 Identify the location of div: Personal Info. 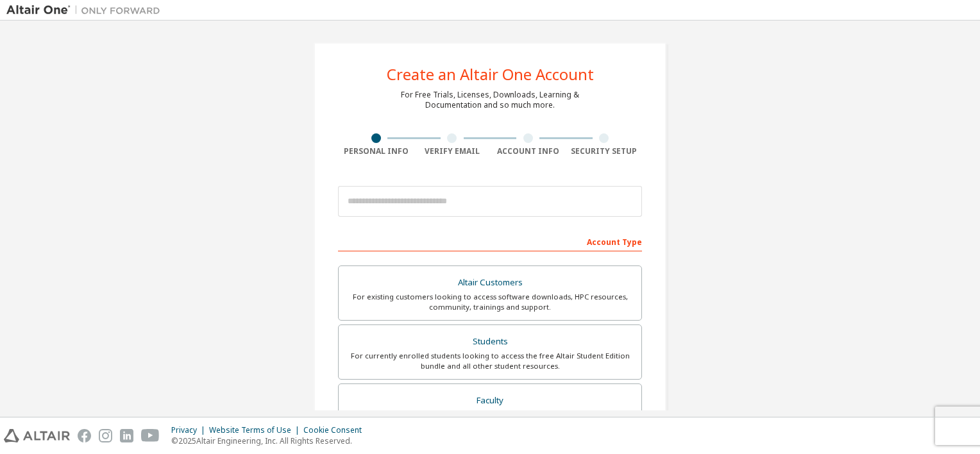
(376, 151).